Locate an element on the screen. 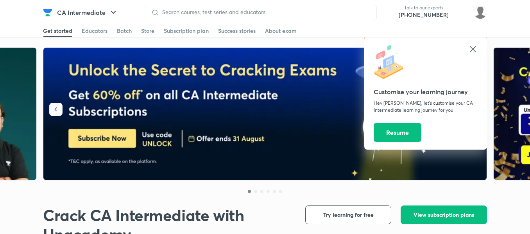  div: Educators is located at coordinates (95, 31).